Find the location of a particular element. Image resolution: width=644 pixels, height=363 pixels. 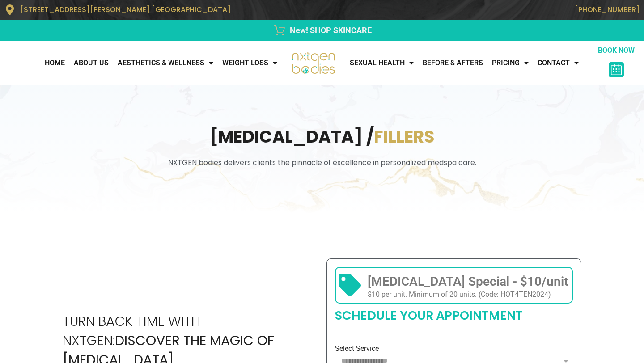

a: Before & Afters is located at coordinates (453, 63).